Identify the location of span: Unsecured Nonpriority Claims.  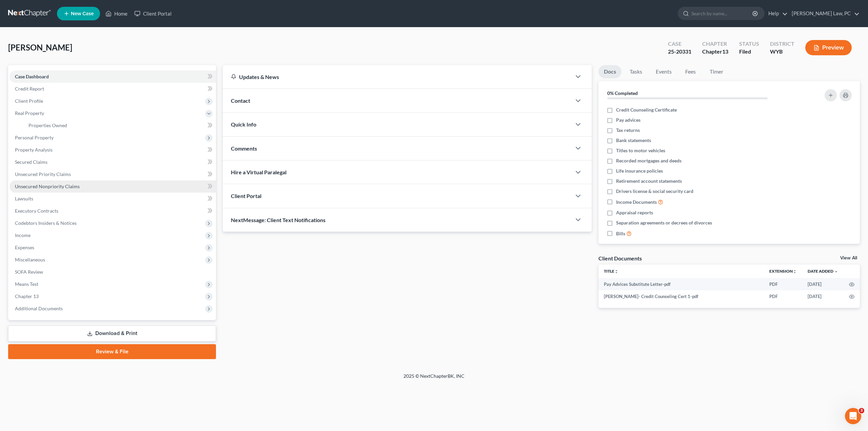
(47, 186).